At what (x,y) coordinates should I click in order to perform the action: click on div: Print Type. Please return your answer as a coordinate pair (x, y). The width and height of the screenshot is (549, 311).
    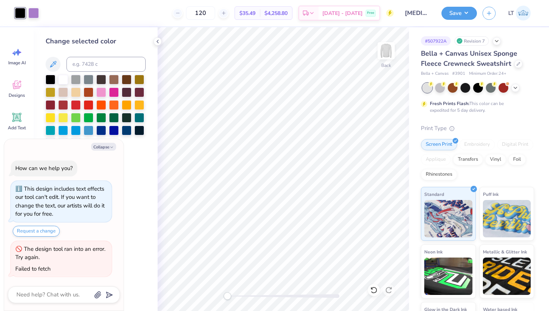
    Looking at the image, I should click on (477, 128).